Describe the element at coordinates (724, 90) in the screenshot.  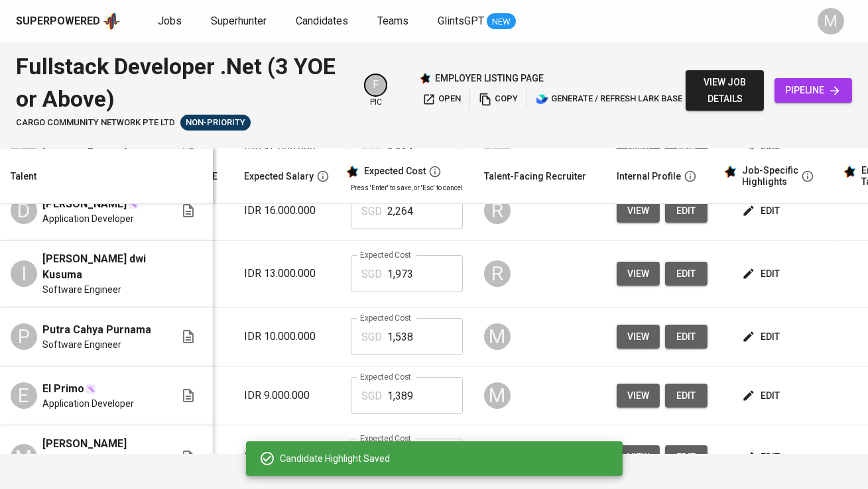
I see `span: view job details` at that location.